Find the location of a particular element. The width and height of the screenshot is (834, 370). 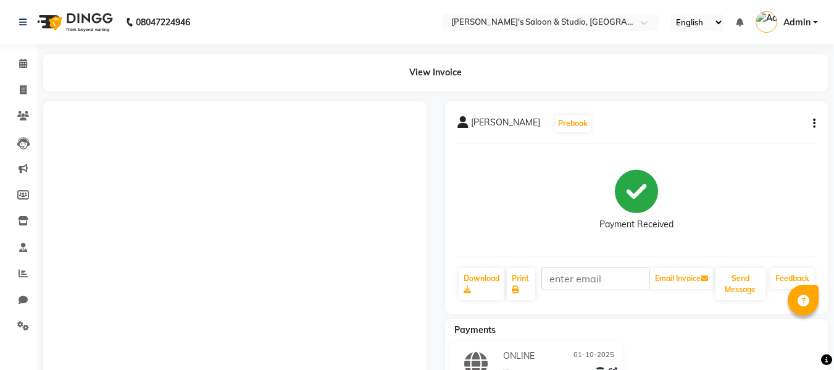

img: logo is located at coordinates (73, 22).